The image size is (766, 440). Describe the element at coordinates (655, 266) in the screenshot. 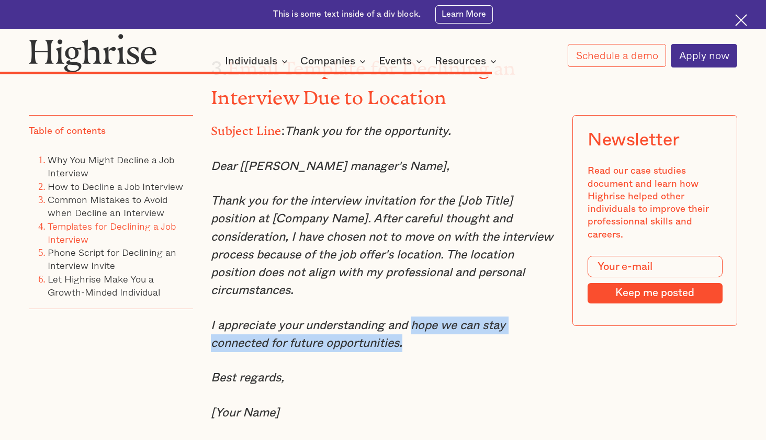

I see `input: Your e-mail` at that location.